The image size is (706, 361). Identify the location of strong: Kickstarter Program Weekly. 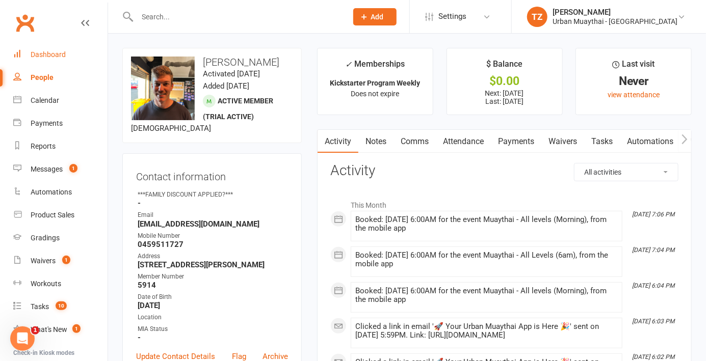
(375, 83).